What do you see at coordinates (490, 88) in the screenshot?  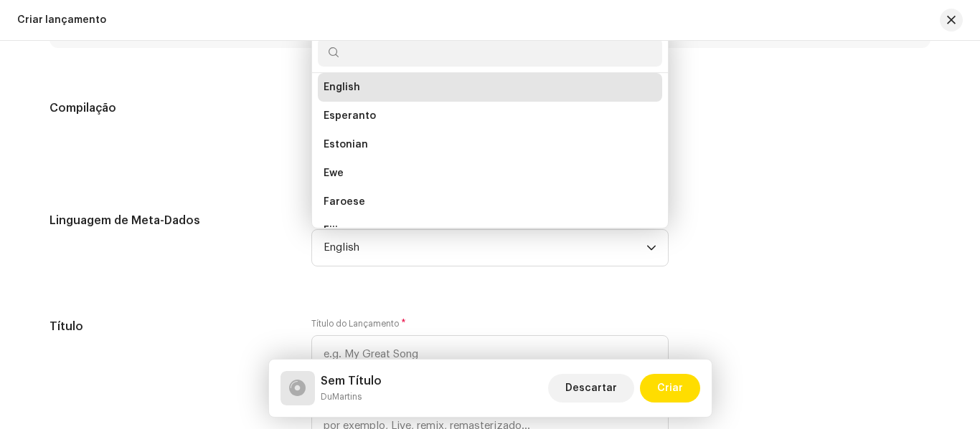 I see `li: English` at bounding box center [490, 88].